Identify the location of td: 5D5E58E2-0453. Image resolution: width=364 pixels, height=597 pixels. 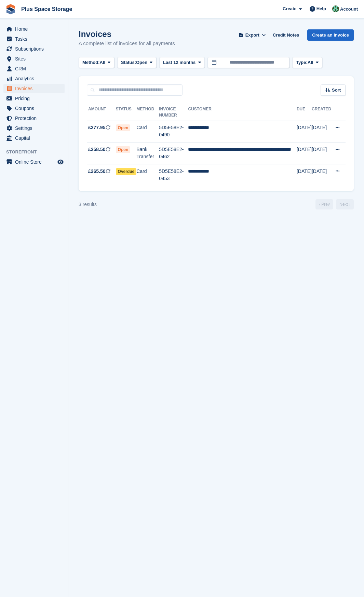
(173, 175).